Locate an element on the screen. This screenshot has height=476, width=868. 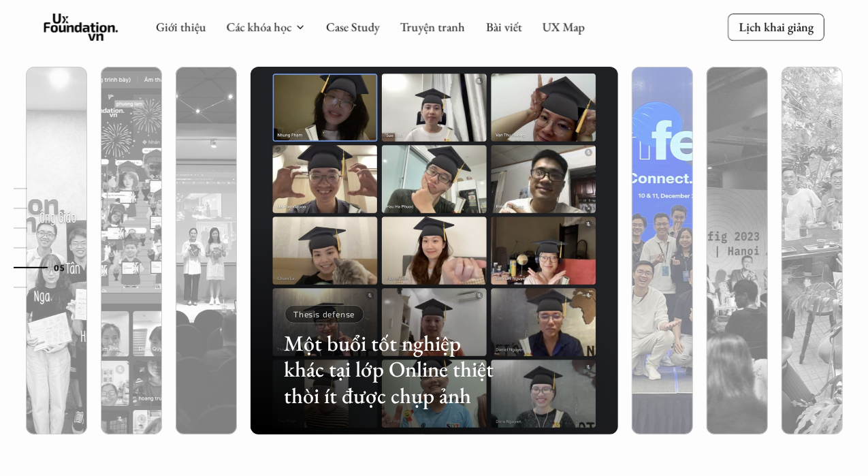
p: Lịch khai giảng is located at coordinates (776, 27).